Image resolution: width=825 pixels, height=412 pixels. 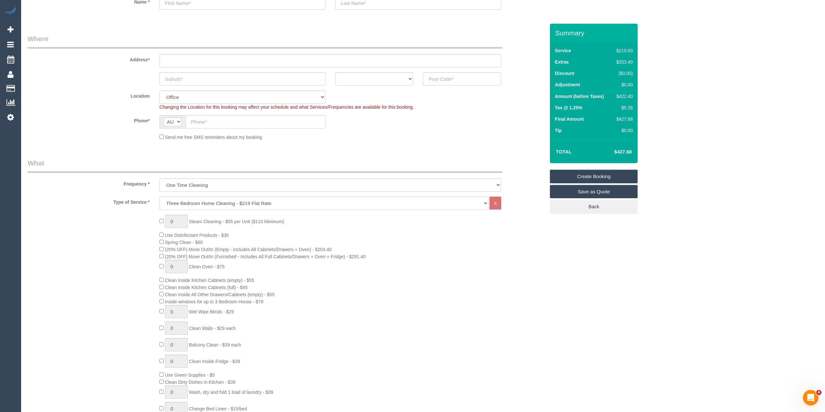 I want to click on a: Save as Quote, so click(x=593, y=192).